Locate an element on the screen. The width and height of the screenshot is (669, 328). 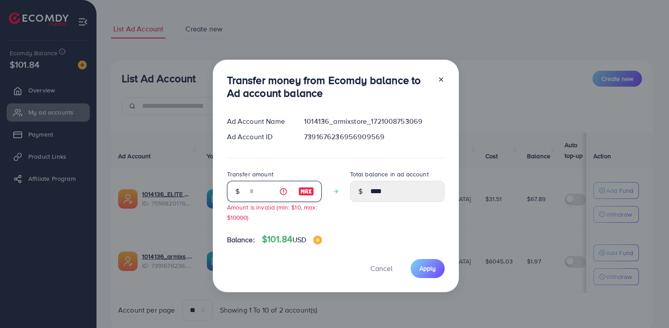
label: Transfer amount is located at coordinates (250, 174).